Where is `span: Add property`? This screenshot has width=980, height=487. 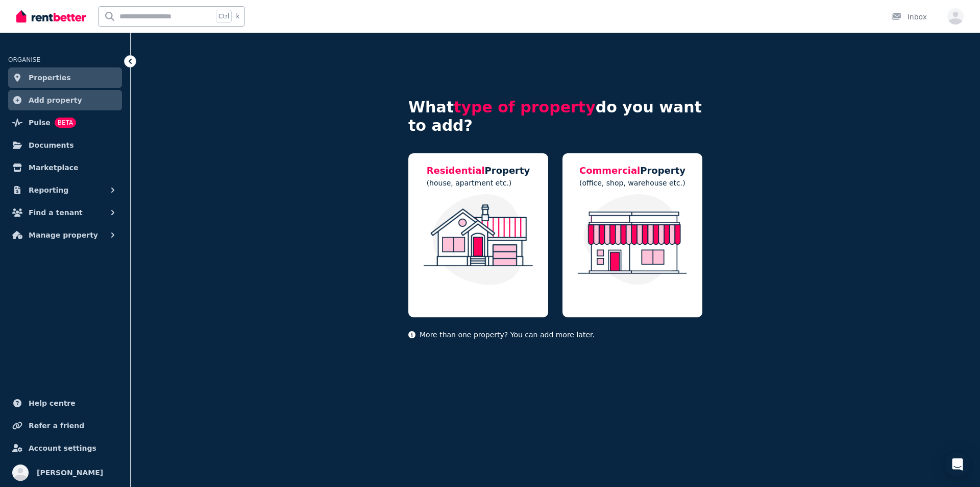 span: Add property is located at coordinates (55, 100).